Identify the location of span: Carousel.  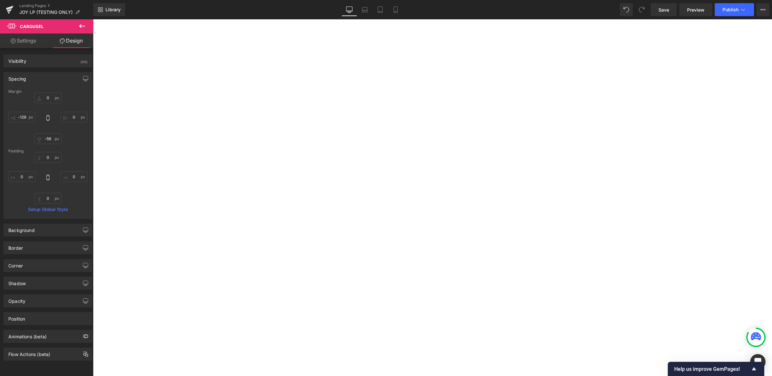
(32, 26).